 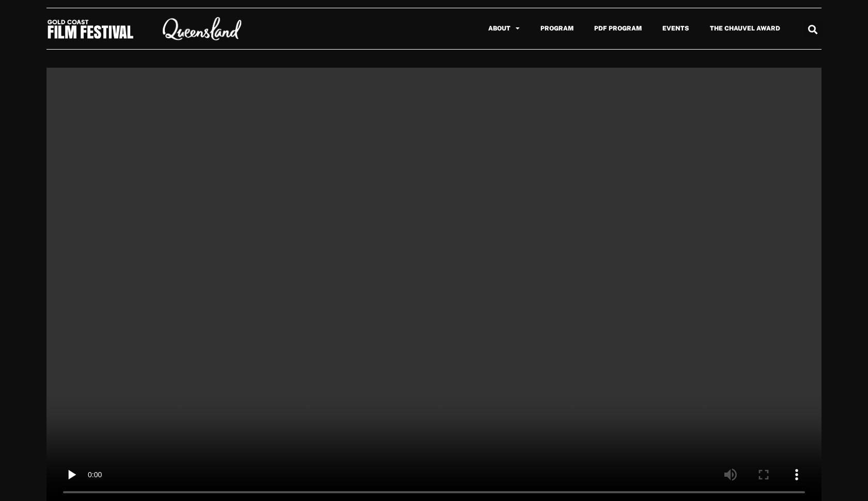 I want to click on a: PDF Program, so click(x=618, y=28).